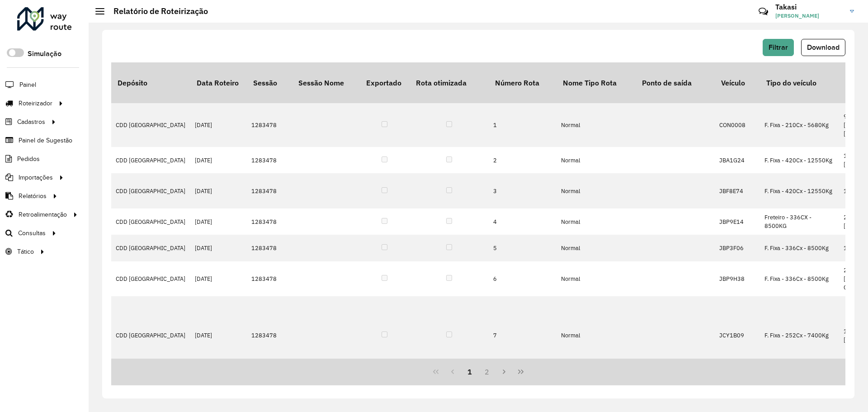 The image size is (868, 412). Describe the element at coordinates (523, 83) in the screenshot. I see `th: Número Rota` at that location.